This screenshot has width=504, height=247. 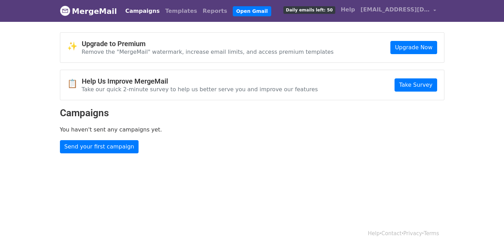 What do you see at coordinates (181, 11) in the screenshot?
I see `a: Templates` at bounding box center [181, 11].